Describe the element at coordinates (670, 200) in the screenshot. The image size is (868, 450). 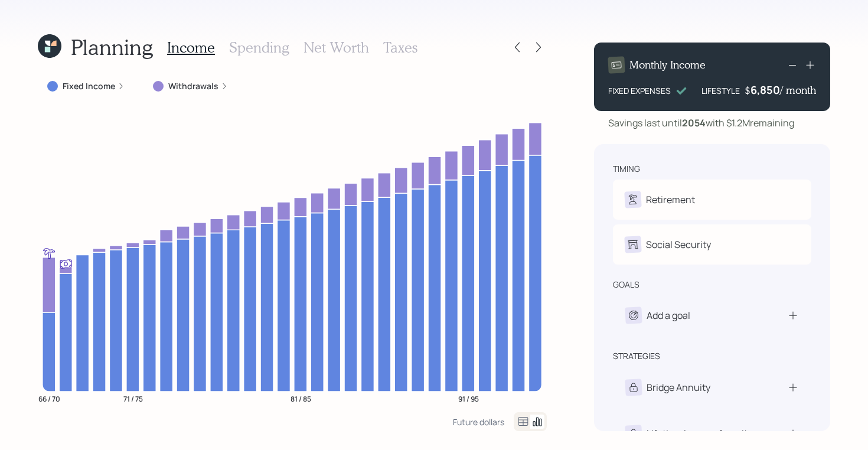
I see `div: Retirement` at that location.